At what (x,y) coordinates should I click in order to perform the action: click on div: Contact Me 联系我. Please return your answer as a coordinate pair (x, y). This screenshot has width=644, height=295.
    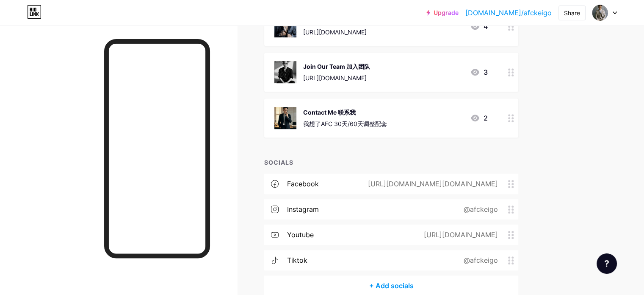
    Looking at the image, I should click on (345, 112).